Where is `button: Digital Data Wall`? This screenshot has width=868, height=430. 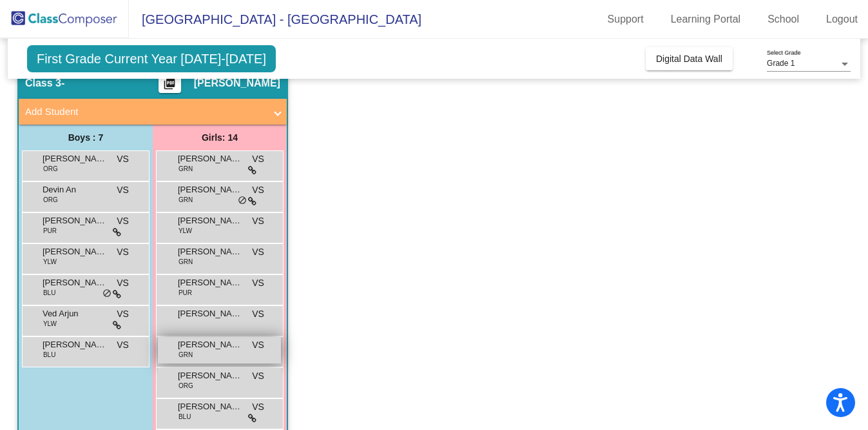 button: Digital Data Wall is located at coordinates (689, 59).